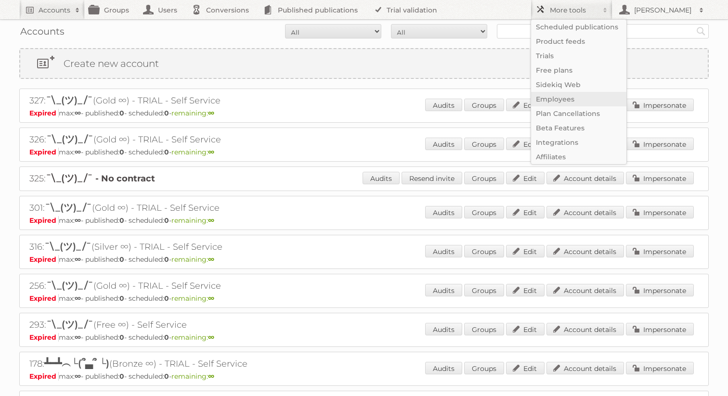  Describe the element at coordinates (579, 70) in the screenshot. I see `a: Free plans` at that location.